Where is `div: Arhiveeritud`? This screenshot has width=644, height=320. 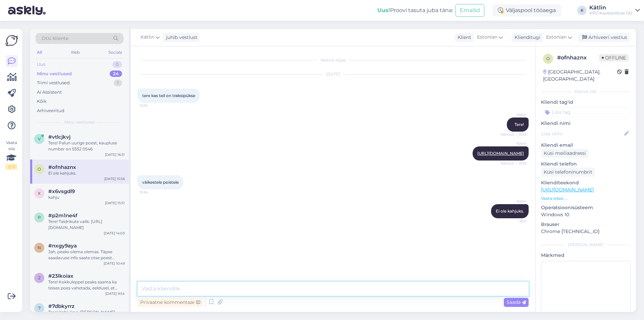 div: Arhiveeritud is located at coordinates (51, 111).